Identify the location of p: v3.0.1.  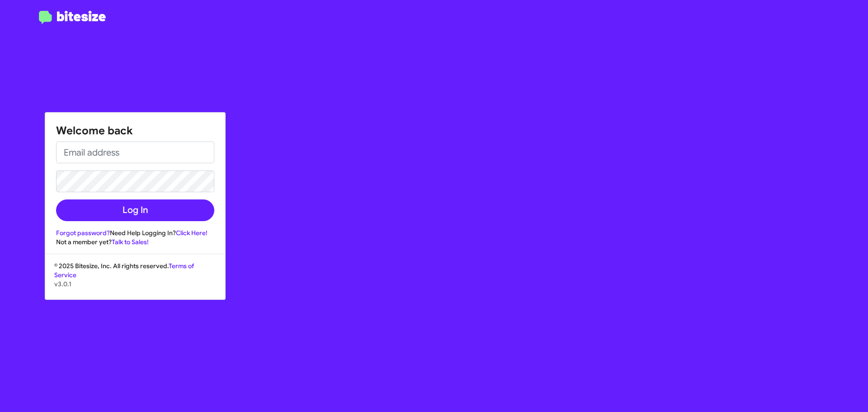
(135, 284).